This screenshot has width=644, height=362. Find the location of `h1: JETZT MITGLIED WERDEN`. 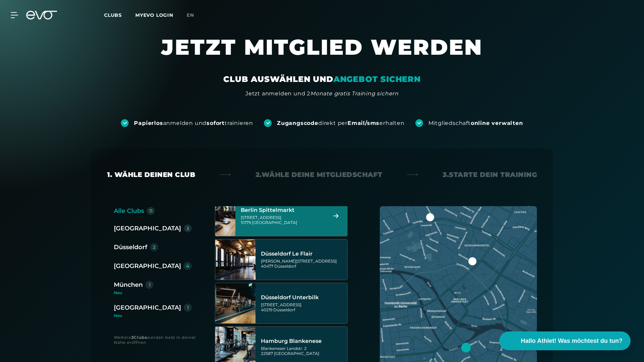

h1: JETZT MITGLIED WERDEN is located at coordinates (322, 54).